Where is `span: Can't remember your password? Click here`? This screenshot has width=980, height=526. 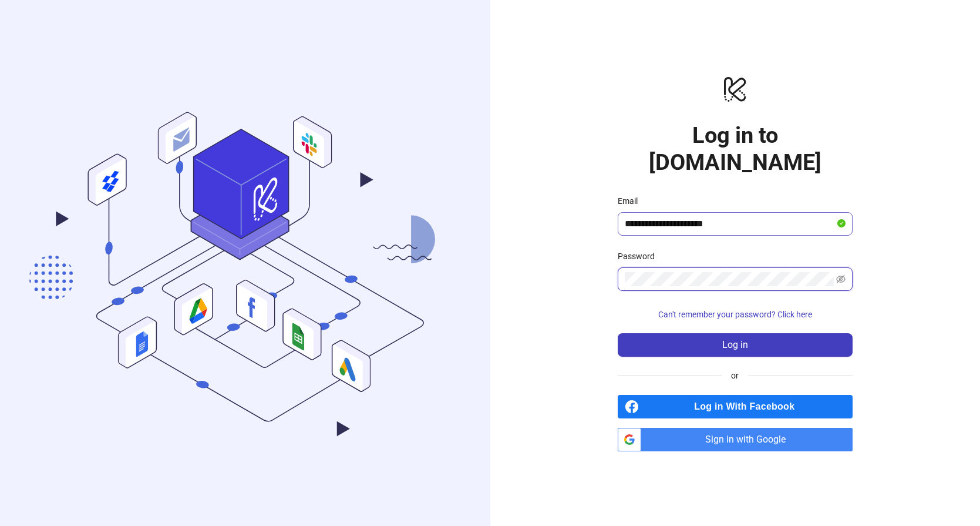
span: Can't remember your password? Click here is located at coordinates (735, 314).